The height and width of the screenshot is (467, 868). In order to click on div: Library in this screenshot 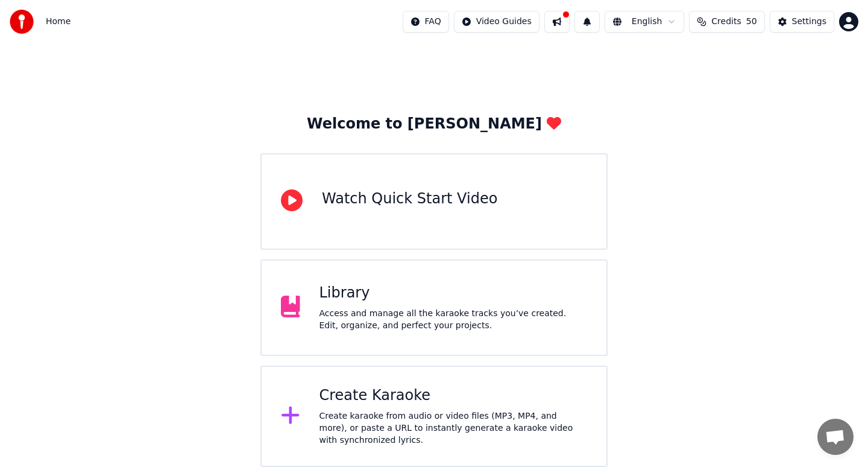, I will do `click(453, 293)`.